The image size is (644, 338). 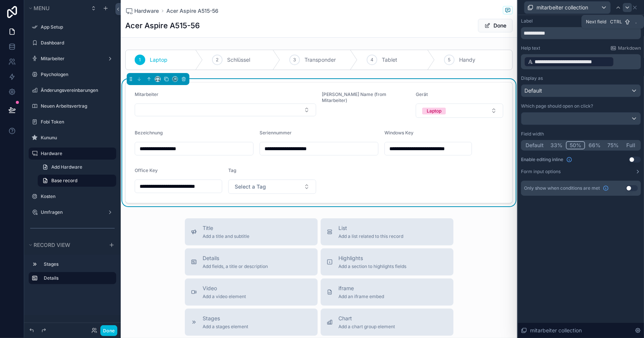 What do you see at coordinates (225, 297) in the screenshot?
I see `span: Add a video element` at bounding box center [225, 297].